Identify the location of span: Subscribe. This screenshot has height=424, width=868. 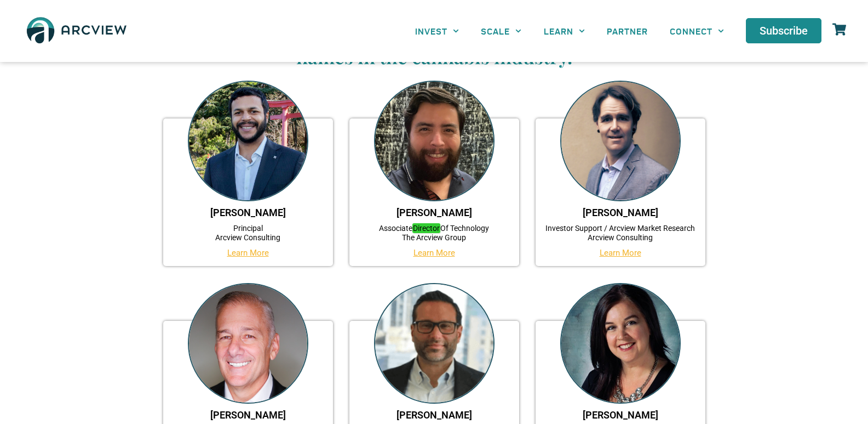
(784, 31).